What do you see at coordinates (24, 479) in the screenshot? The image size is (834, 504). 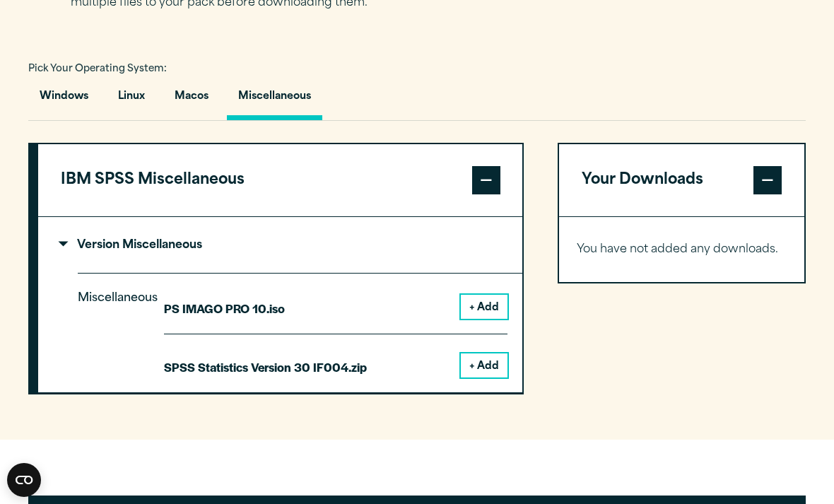 I see `button: Open CMP widget` at bounding box center [24, 479].